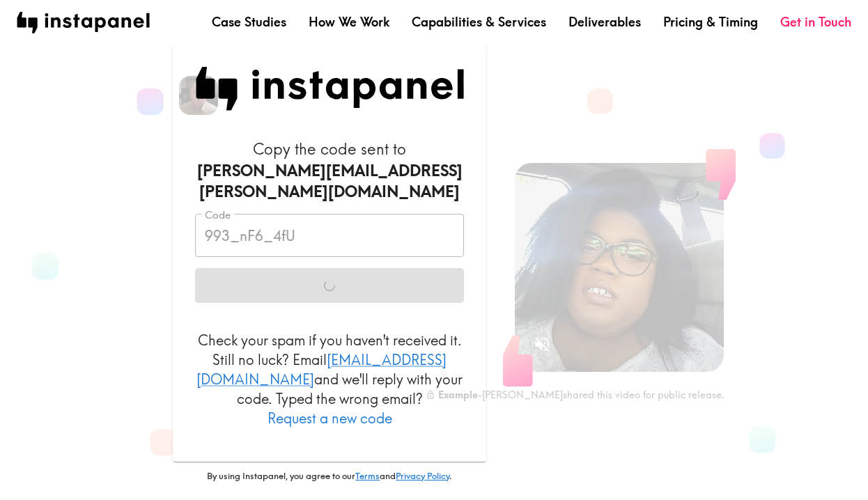  I want to click on h6: Copy the code sent to, so click(330, 171).